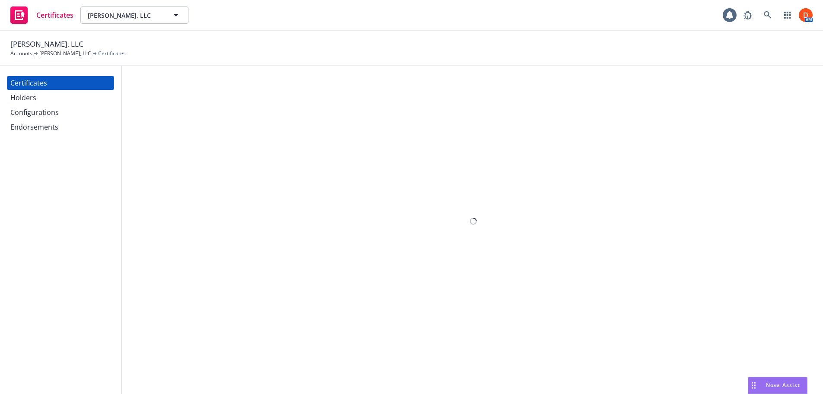 The height and width of the screenshot is (394, 823). Describe the element at coordinates (23, 98) in the screenshot. I see `div: Holders` at that location.